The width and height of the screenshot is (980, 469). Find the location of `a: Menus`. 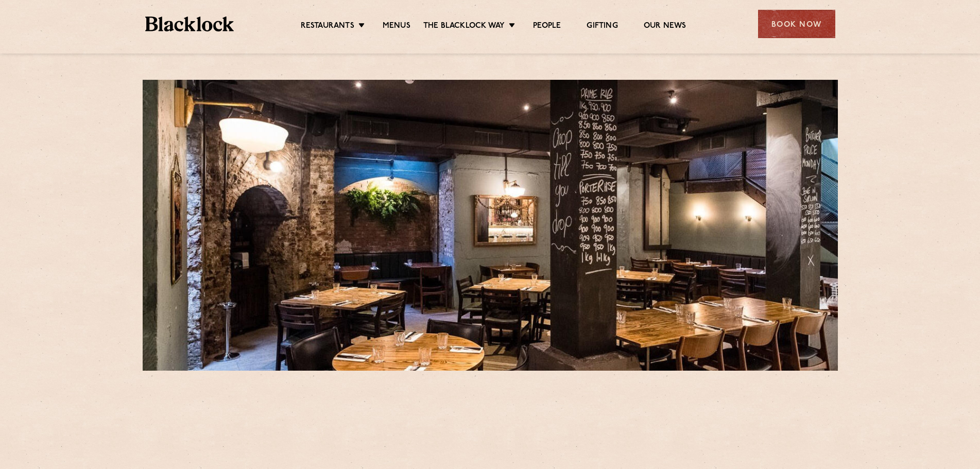

a: Menus is located at coordinates (396, 27).